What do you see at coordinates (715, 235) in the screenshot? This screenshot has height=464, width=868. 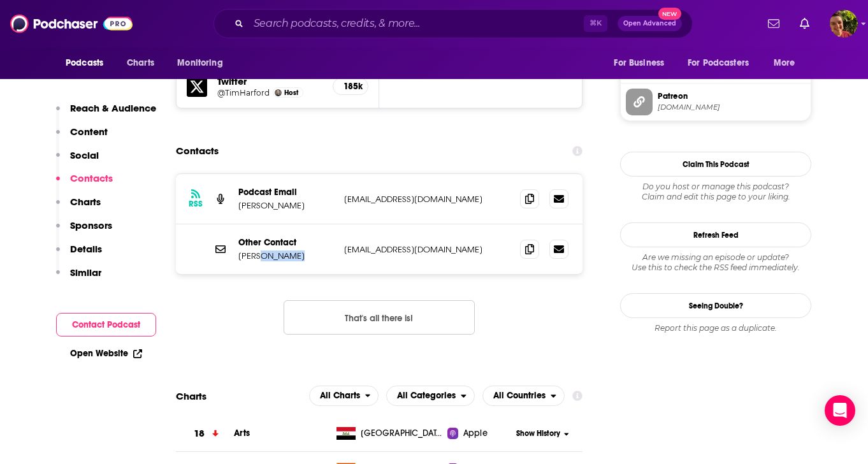 I see `button: Refresh Feed` at bounding box center [715, 235].